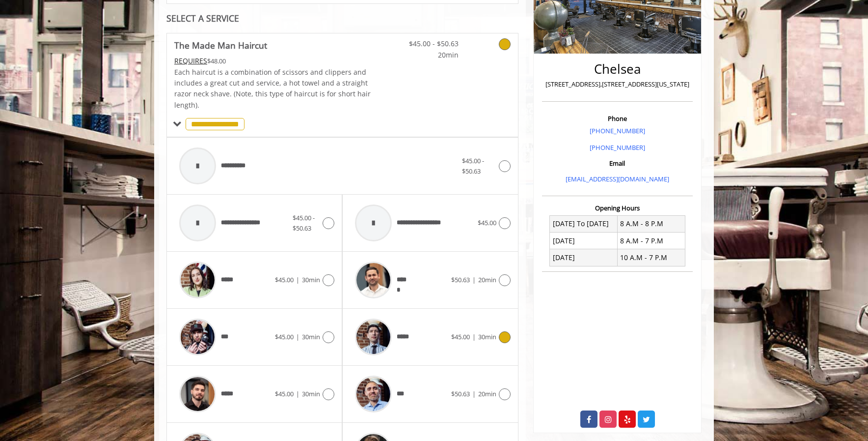 Image resolution: width=868 pixels, height=441 pixels. Describe the element at coordinates (273, 89) in the screenshot. I see `span: Each haircut is a combination of scissors and clippers and includes a great cut and service, a ho...` at that location.